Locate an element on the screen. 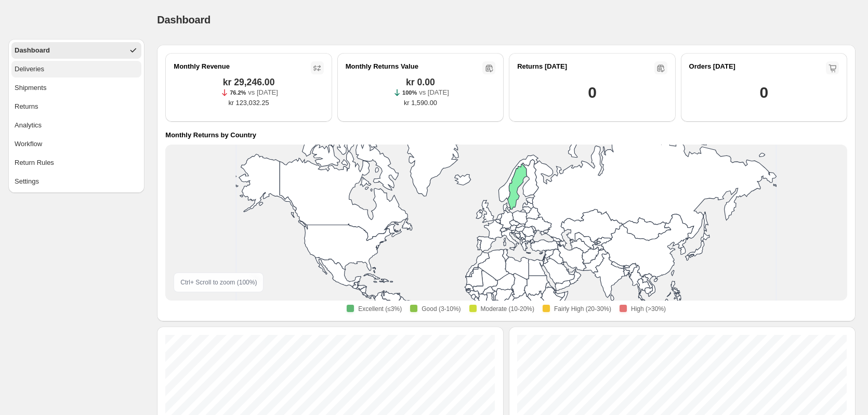 The image size is (868, 415). span: Good (3-10%) is located at coordinates (441, 309).